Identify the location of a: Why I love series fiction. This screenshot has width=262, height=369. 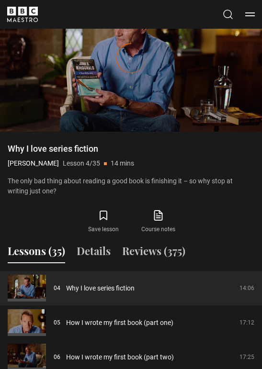
(100, 288).